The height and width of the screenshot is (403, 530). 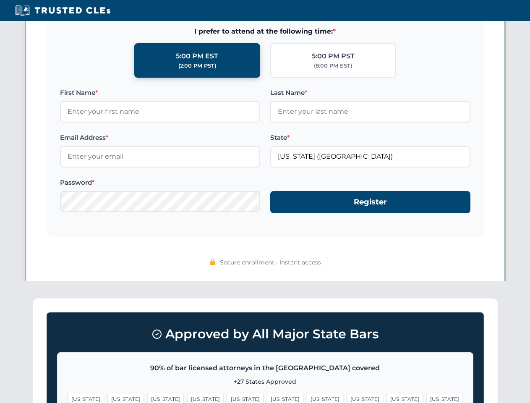 What do you see at coordinates (265, 381) in the screenshot?
I see `p: +27 States Approved` at bounding box center [265, 381].